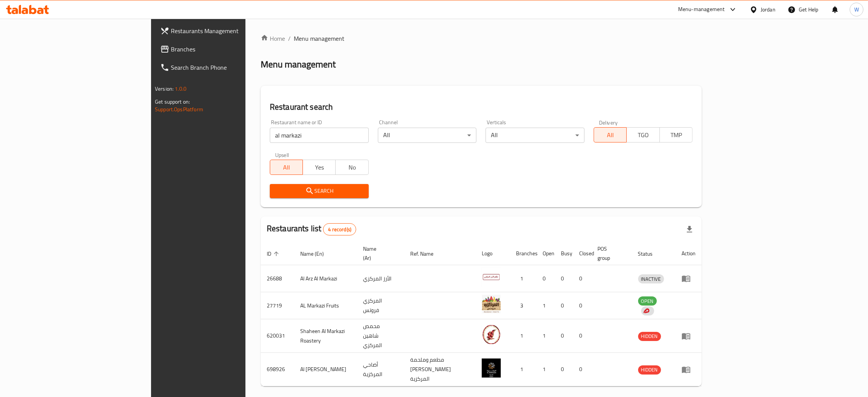 This screenshot has height=397, width=868. I want to click on span: 1.0.0, so click(180, 89).